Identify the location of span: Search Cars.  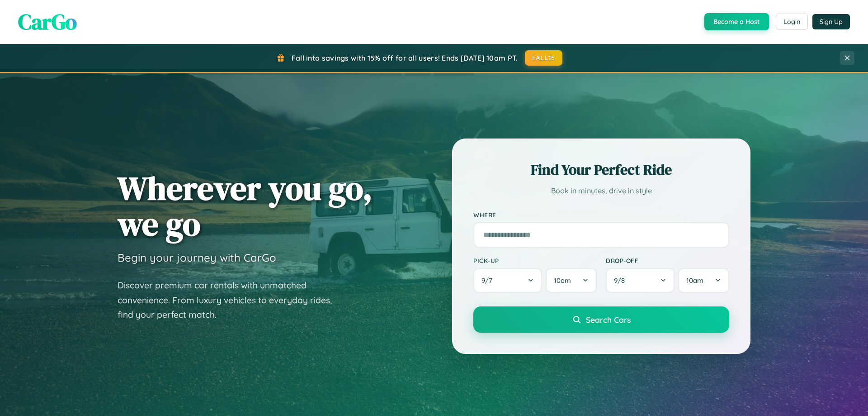
(608, 319).